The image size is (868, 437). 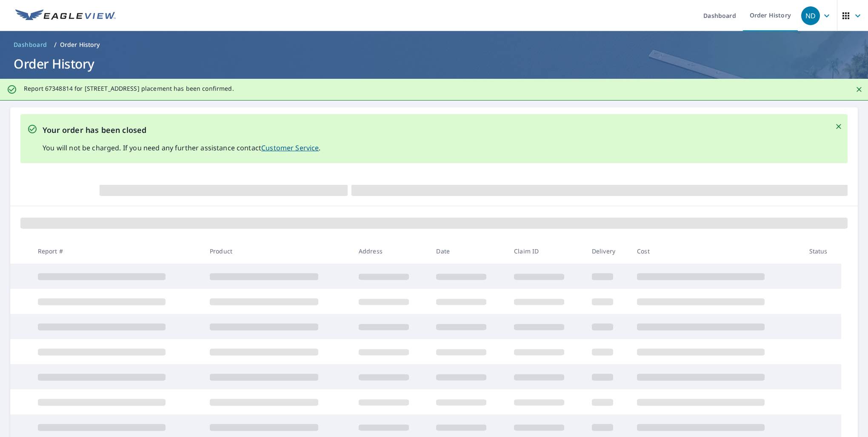 What do you see at coordinates (290, 148) in the screenshot?
I see `a: Customer Service` at bounding box center [290, 148].